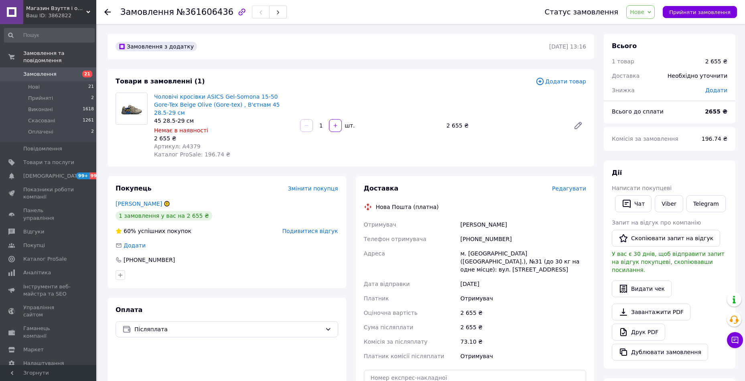 This screenshot has width=745, height=381. What do you see at coordinates (582, 12) in the screenshot?
I see `div: Статус замовлення` at bounding box center [582, 12].